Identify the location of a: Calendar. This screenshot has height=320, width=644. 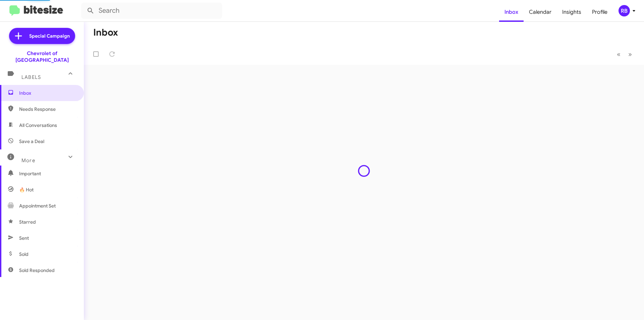
(540, 13).